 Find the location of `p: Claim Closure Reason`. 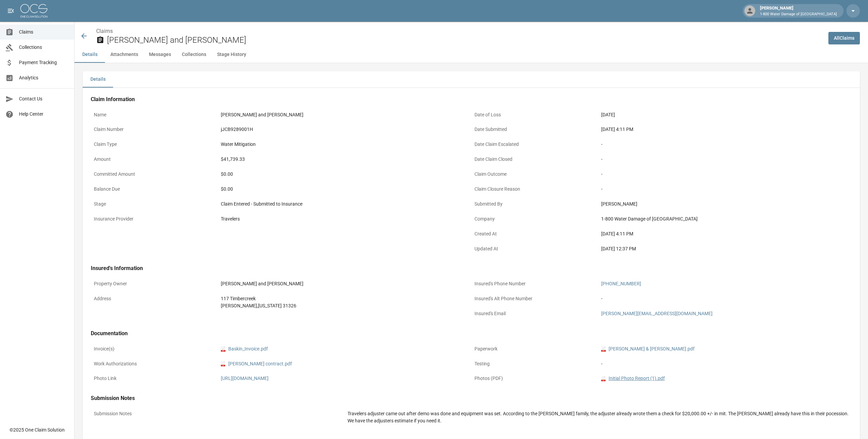

p: Claim Closure Reason is located at coordinates (534, 189).